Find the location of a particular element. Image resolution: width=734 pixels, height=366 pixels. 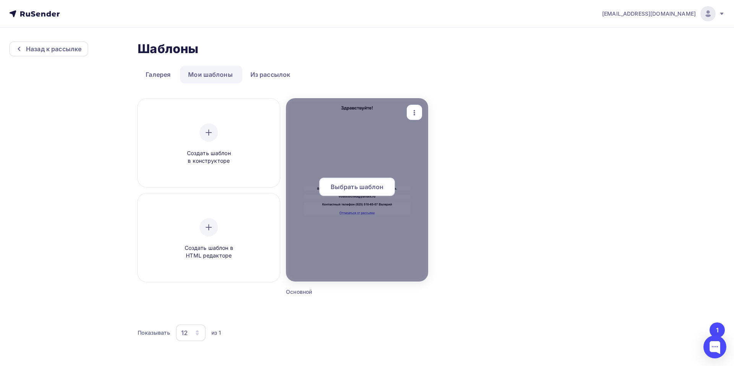

span: Выбрать шаблон is located at coordinates (357, 187).